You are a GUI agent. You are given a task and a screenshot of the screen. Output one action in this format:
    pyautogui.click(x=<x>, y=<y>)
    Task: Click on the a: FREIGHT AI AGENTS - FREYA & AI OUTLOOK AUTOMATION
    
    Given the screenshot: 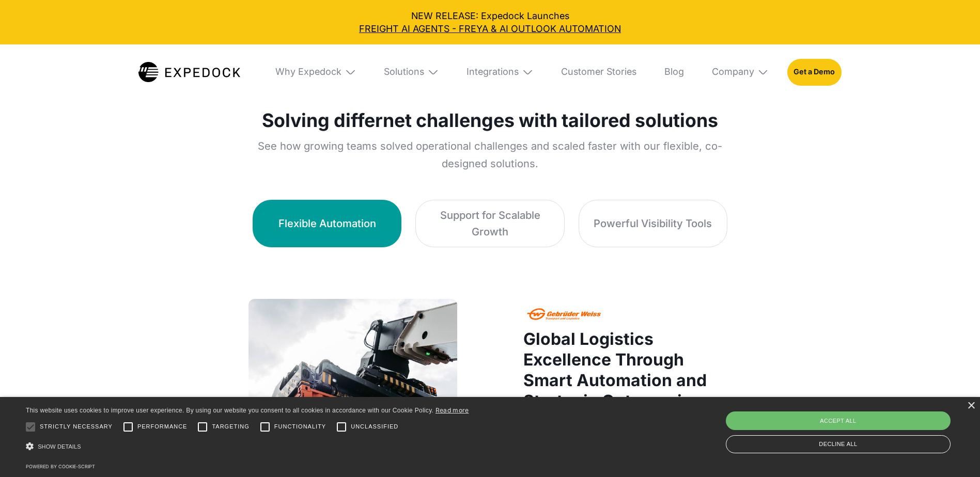 What is the action you would take?
    pyautogui.click(x=489, y=28)
    